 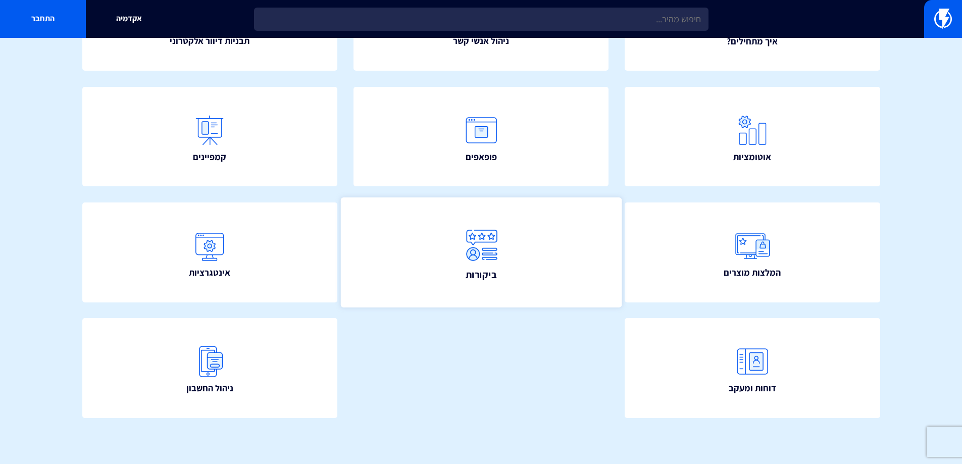 What do you see at coordinates (209, 388) in the screenshot?
I see `span: ניהול החשבון` at bounding box center [209, 388].